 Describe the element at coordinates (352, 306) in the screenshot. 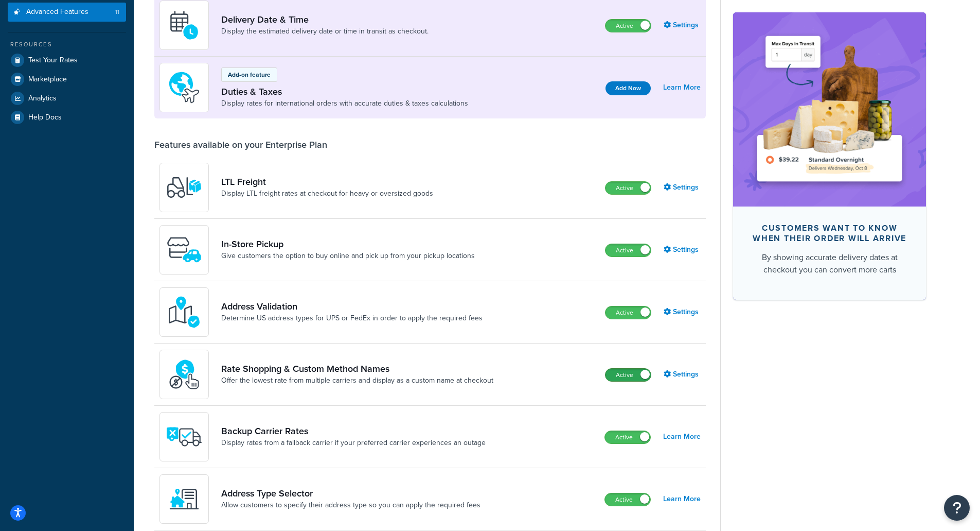

I see `a: Address Validation` at that location.